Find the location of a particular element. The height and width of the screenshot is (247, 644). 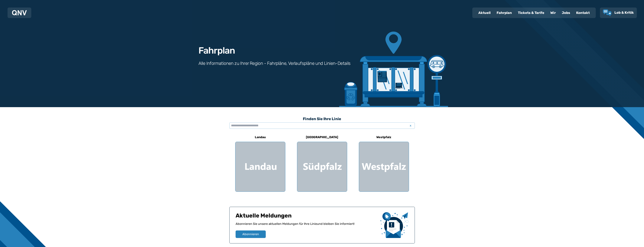

h1: Fahrplan is located at coordinates (217, 51).